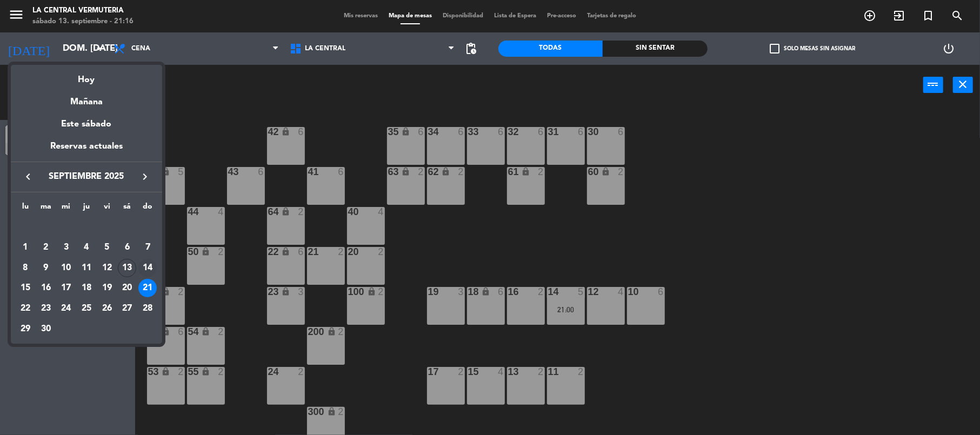 Image resolution: width=980 pixels, height=435 pixels. I want to click on div: 6, so click(127, 248).